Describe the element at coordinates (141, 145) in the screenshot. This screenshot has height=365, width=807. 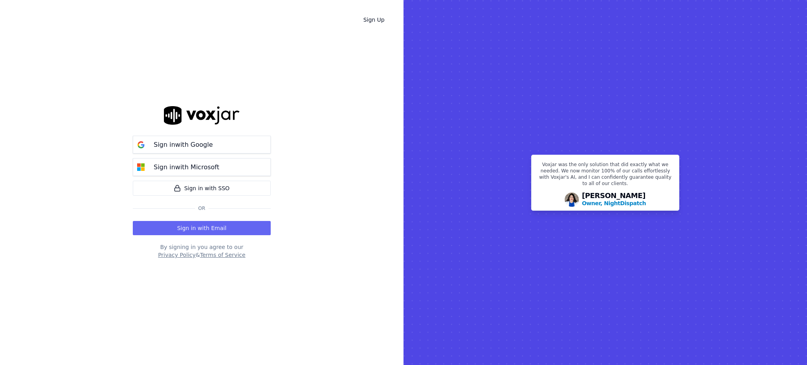
I see `img: google Sign in button` at that location.